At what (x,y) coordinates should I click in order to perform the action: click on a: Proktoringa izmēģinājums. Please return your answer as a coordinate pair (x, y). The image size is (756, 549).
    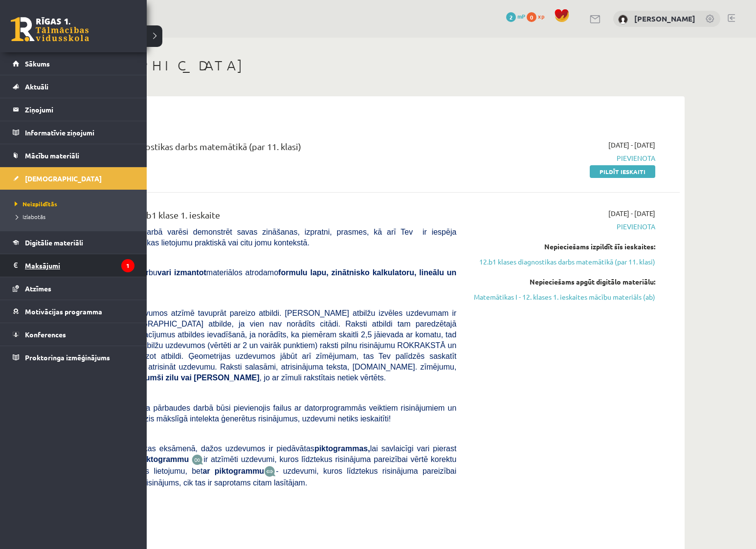
    Looking at the image, I should click on (74, 357).